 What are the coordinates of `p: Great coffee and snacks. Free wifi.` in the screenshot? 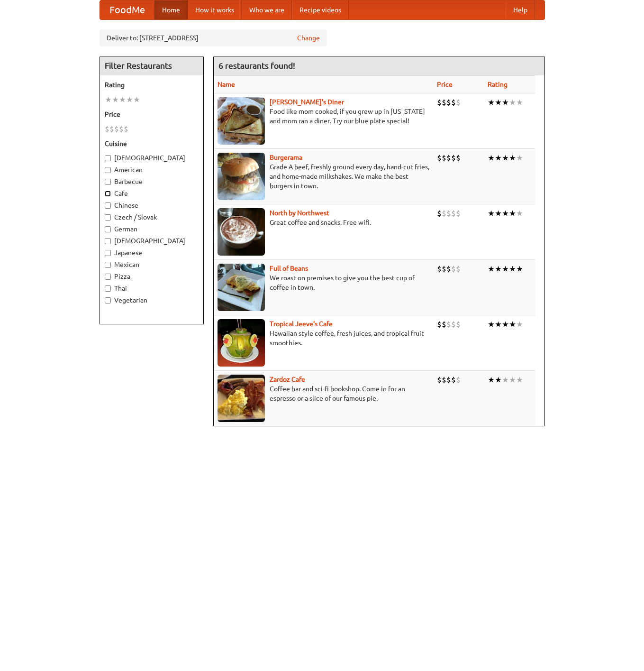 It's located at (323, 222).